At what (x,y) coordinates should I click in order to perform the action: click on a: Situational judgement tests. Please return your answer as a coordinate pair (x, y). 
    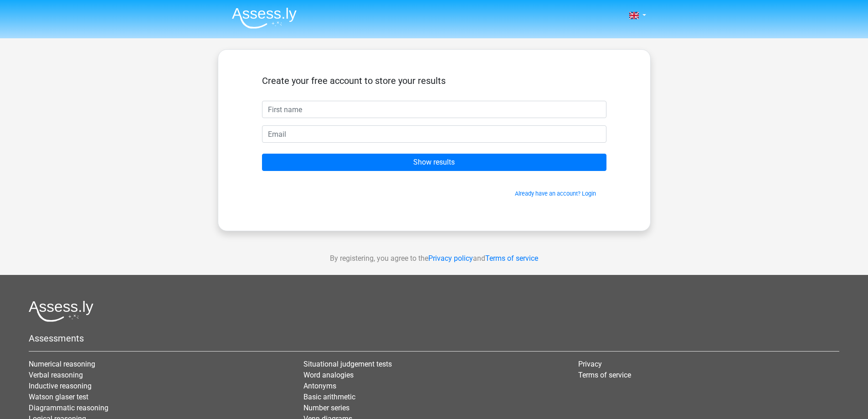
    Looking at the image, I should click on (348, 364).